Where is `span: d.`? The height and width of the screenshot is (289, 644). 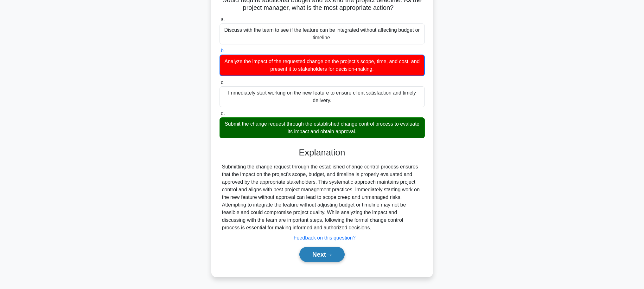 span: d. is located at coordinates (222, 113).